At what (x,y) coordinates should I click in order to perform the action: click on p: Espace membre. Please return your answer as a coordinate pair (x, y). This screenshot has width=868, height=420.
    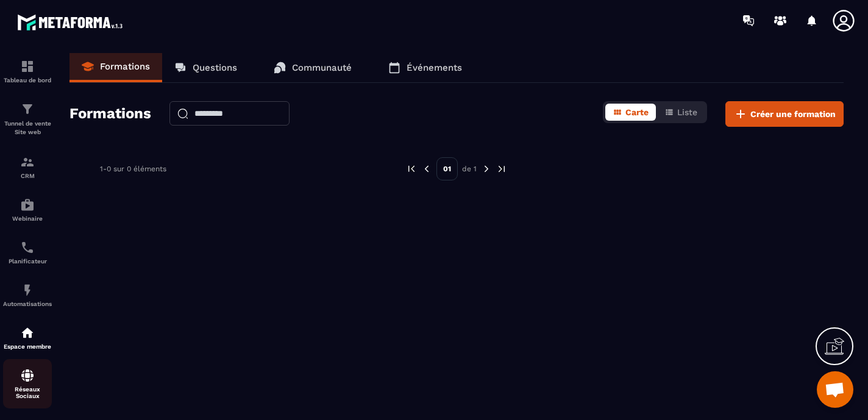
    Looking at the image, I should click on (28, 346).